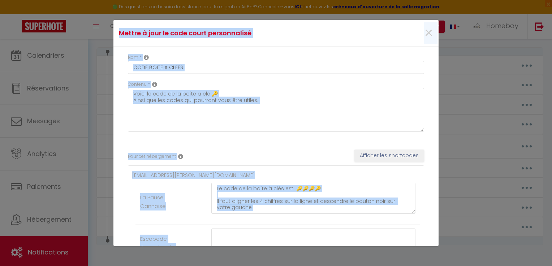 The width and height of the screenshot is (552, 266). What do you see at coordinates (159, 248) in the screenshot?
I see `label: Escapade Cannoise de Charme` at bounding box center [159, 248].